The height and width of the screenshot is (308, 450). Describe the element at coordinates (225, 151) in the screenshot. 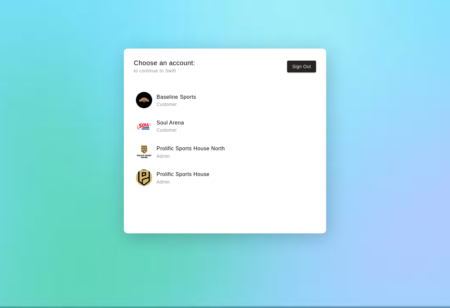

I see `button: Prolific Sports House NorthProlific Sports House North Admin` at that location.